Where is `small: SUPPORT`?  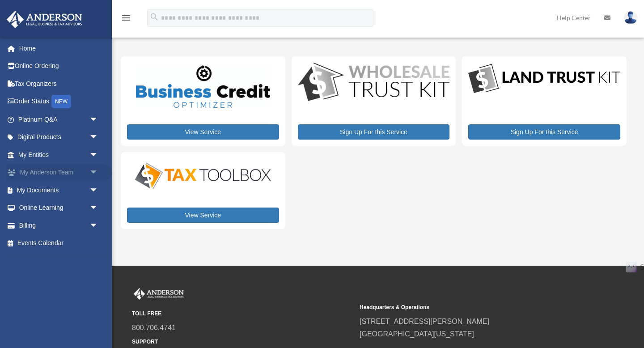
small: SUPPORT is located at coordinates (242, 342).